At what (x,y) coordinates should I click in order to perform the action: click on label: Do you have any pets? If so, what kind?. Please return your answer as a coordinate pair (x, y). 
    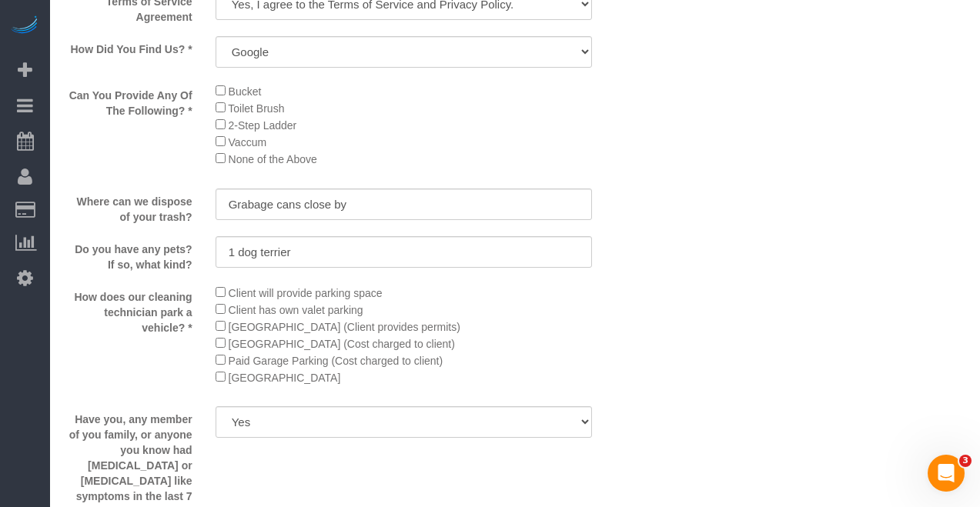
    Looking at the image, I should click on (129, 254).